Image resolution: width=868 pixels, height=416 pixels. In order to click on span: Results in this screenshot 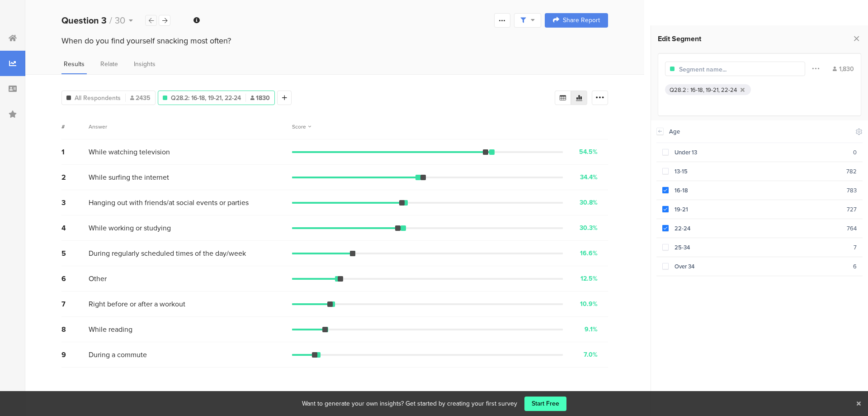, I will do `click(74, 63)`.